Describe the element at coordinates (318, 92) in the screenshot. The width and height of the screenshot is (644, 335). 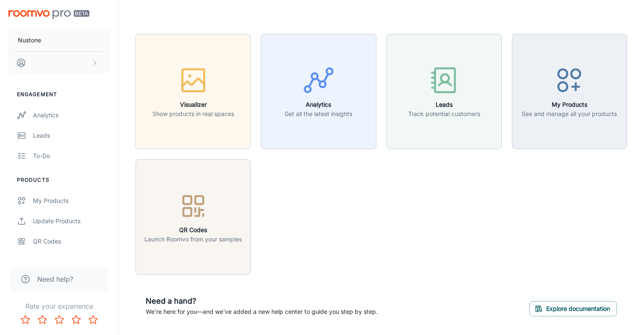
I see `button: AnalyticsGet all the latest insights` at that location.